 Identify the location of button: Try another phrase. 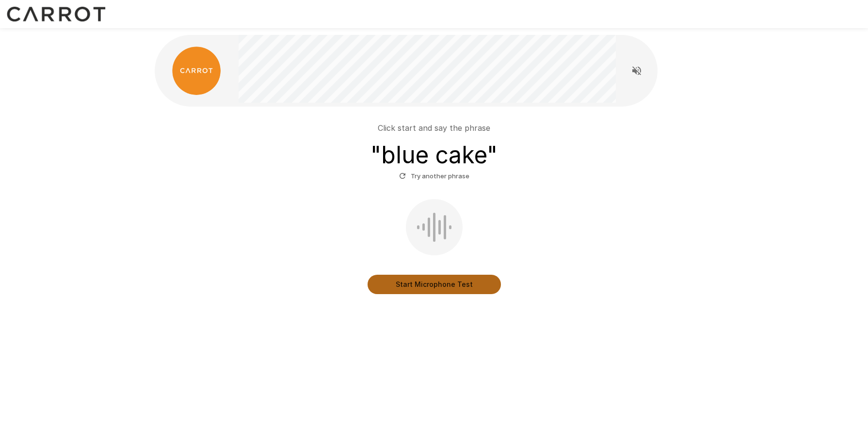
(434, 176).